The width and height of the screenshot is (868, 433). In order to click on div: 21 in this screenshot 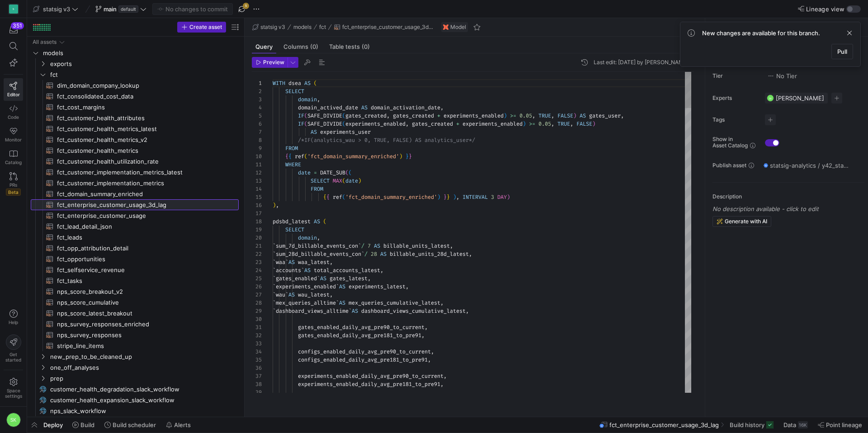, I will do `click(257, 246)`.